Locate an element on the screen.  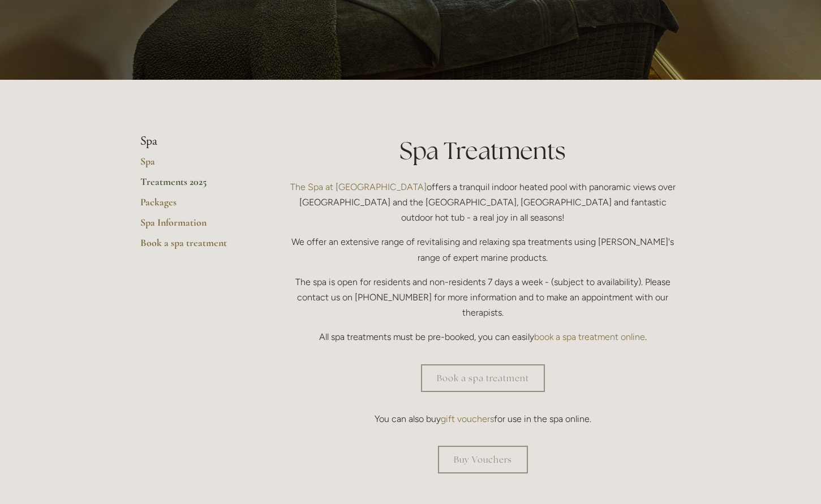
a: Treatments 2025 is located at coordinates (194, 185).